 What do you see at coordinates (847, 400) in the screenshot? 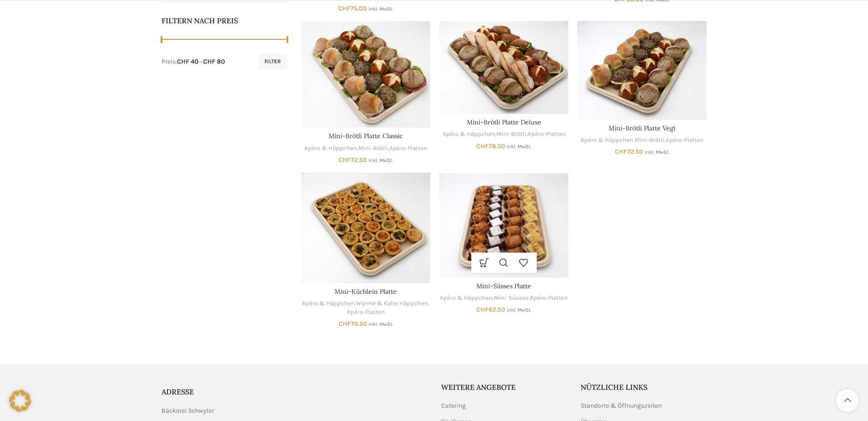
I see `a: Scroll to top button` at bounding box center [847, 400].